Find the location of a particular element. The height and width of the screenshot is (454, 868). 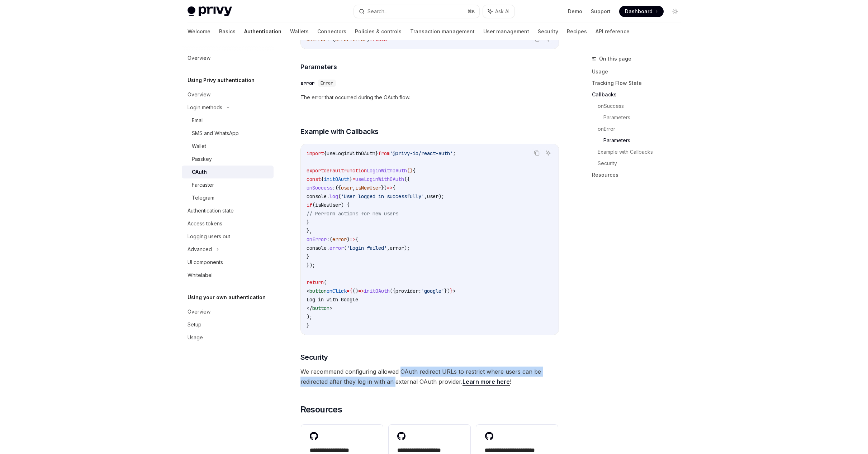

a: onError is located at coordinates (642, 129).